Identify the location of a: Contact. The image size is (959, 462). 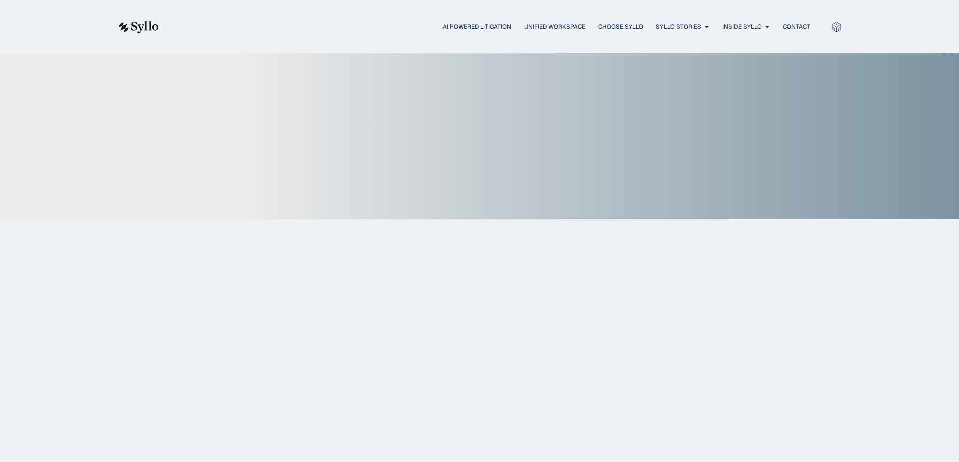
(796, 27).